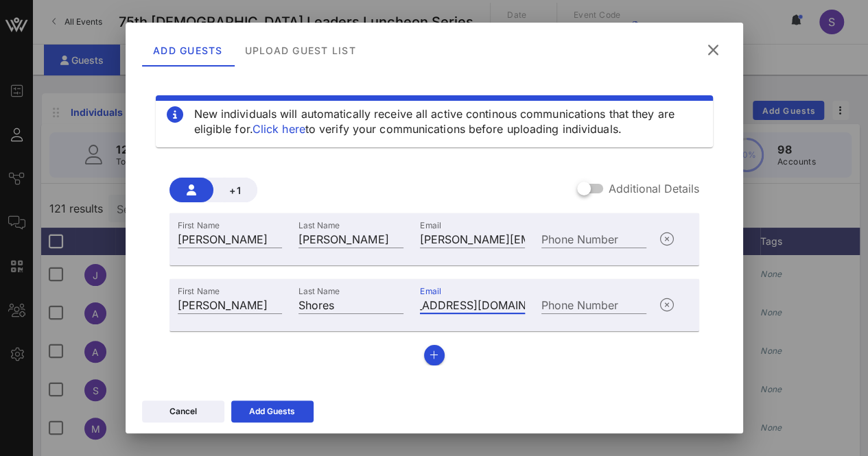 The width and height of the screenshot is (868, 456). I want to click on input: Email, so click(472, 304).